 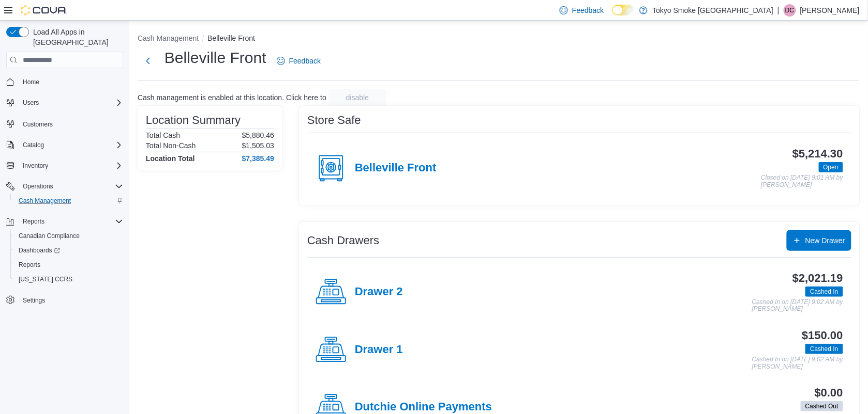 I want to click on h3: $5,214.30, so click(x=817, y=154).